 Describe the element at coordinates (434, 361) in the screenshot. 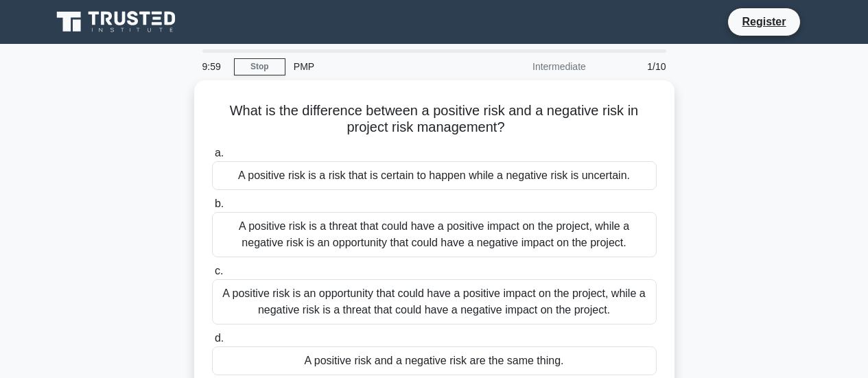

I see `div: A positive risk and a negative risk are the same thing.` at that location.